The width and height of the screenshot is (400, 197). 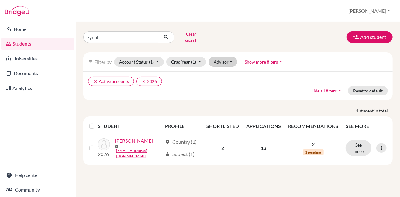 I want to click on button: Grad Year(1), so click(x=187, y=62).